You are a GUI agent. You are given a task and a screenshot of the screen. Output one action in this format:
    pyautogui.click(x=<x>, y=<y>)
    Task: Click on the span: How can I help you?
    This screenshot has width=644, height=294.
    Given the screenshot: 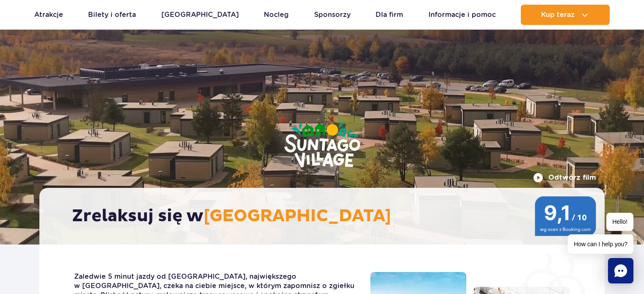 What is the action you would take?
    pyautogui.click(x=600, y=244)
    